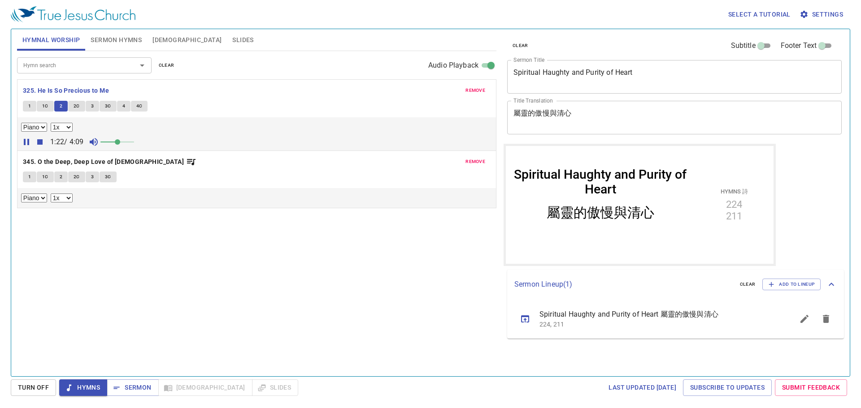 This screenshot has height=408, width=861. I want to click on span: Hymnal Worship, so click(51, 40).